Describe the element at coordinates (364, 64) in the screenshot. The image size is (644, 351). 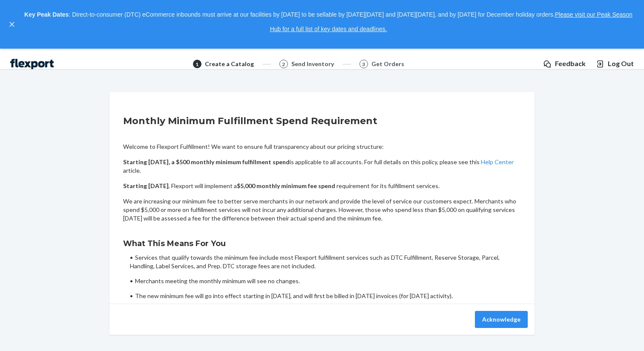
I see `span: 3` at that location.